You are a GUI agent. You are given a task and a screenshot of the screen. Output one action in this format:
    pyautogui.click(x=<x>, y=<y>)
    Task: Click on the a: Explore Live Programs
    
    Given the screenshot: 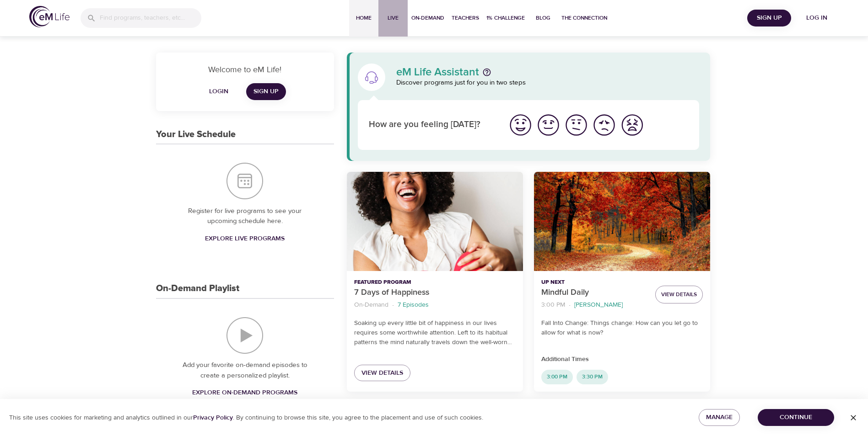 What is the action you would take?
    pyautogui.click(x=245, y=238)
    